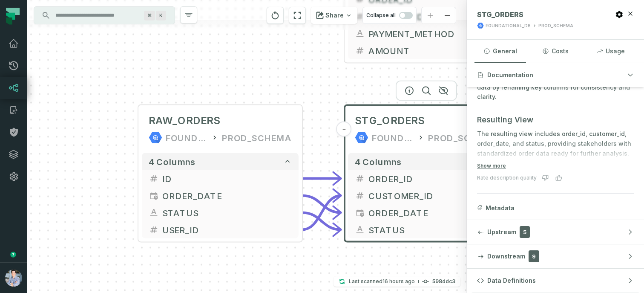 This screenshot has height=293, width=644. What do you see at coordinates (220, 178) in the screenshot?
I see `button: ID` at bounding box center [220, 178].